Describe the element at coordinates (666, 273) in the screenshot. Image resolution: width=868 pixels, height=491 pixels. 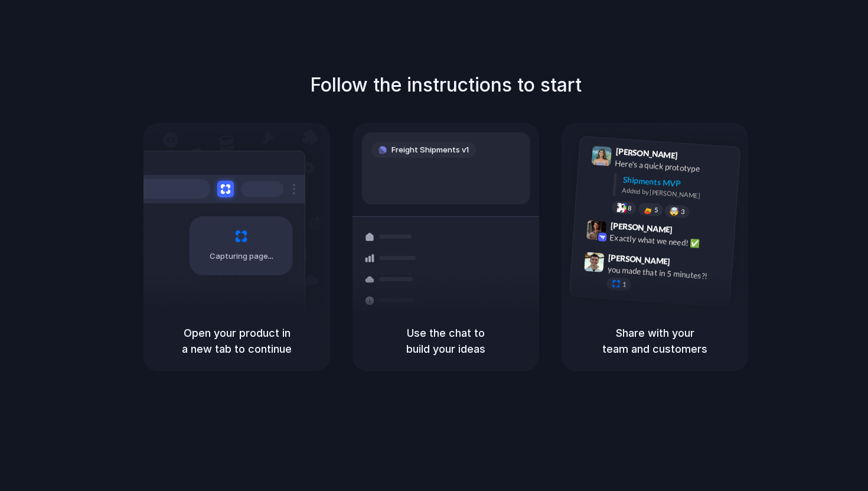
I see `div: you made that in 5 minutes?!` at that location.